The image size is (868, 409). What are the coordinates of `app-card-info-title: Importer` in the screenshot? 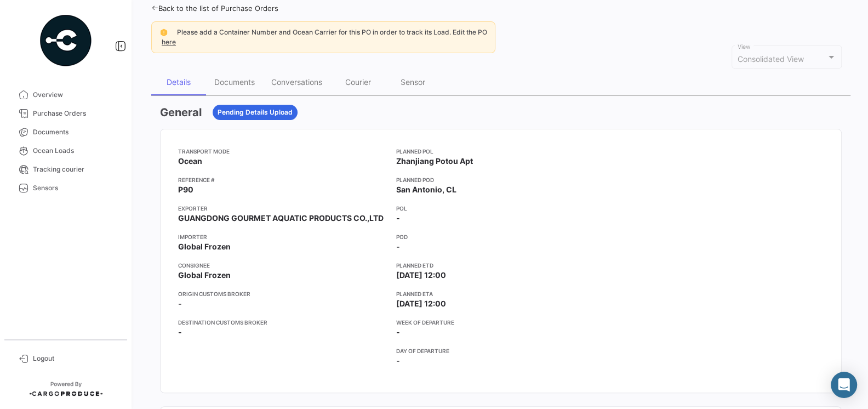 It's located at (283, 237).